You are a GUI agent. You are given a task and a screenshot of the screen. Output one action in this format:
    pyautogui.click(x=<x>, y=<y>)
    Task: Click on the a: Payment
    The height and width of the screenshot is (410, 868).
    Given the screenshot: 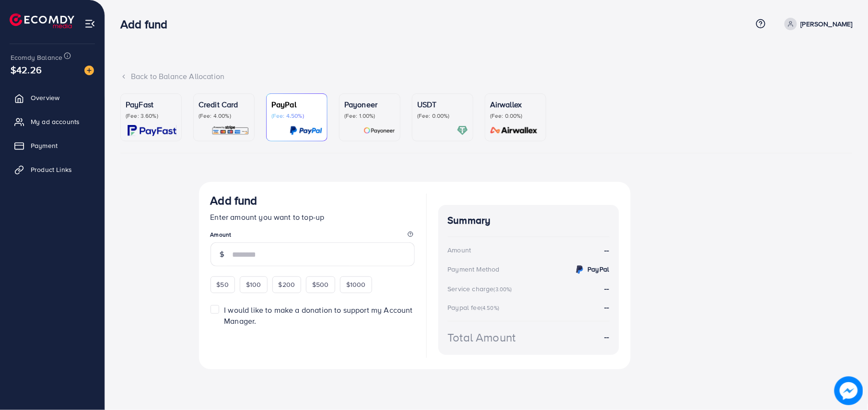 What is the action you would take?
    pyautogui.click(x=53, y=146)
    